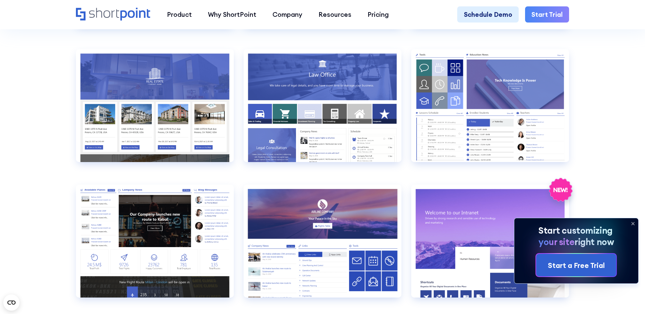  What do you see at coordinates (378, 14) in the screenshot?
I see `a: Pricing` at bounding box center [378, 14].